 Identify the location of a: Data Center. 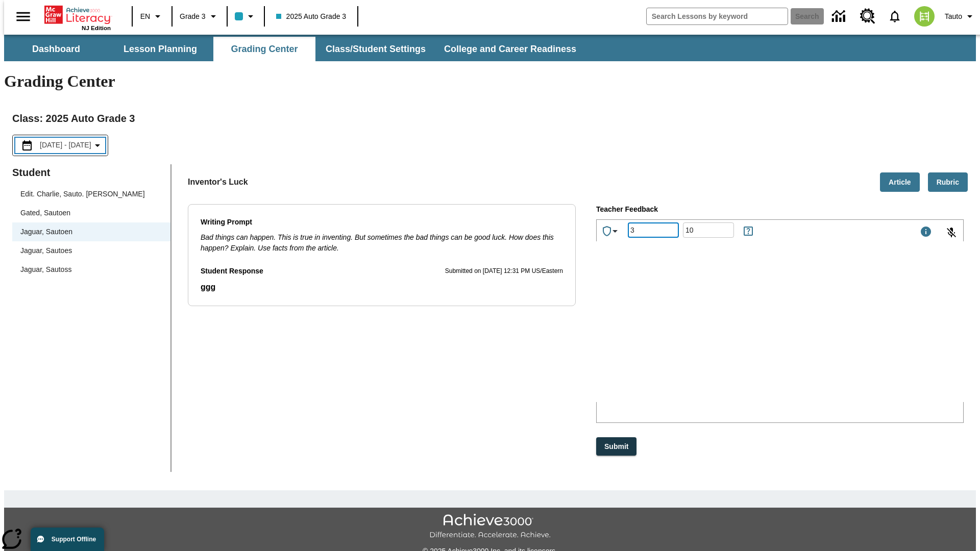
(839, 16).